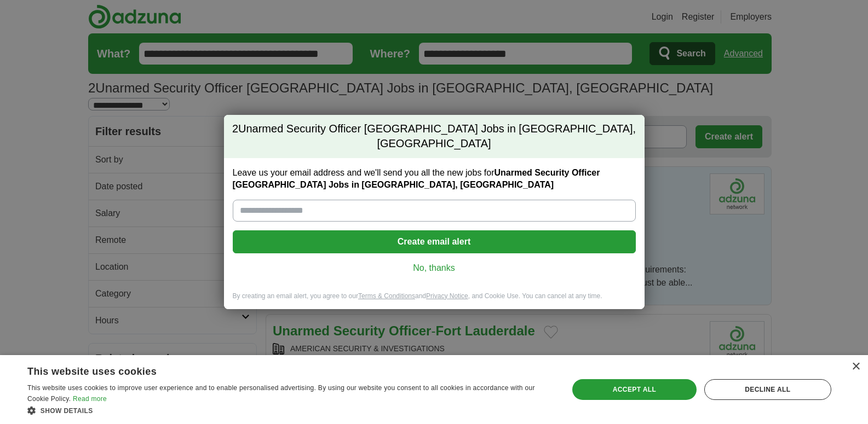 Image resolution: width=868 pixels, height=424 pixels. I want to click on span: Show details, so click(66, 411).